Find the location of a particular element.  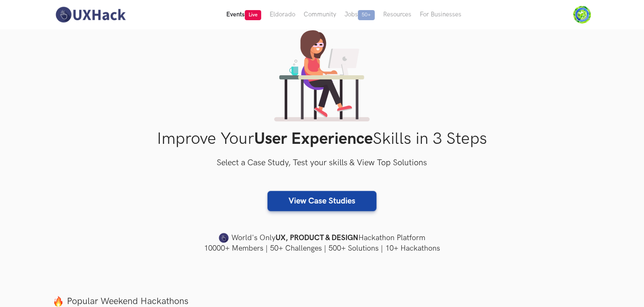

img: UXHack-logo.png is located at coordinates (90, 15).